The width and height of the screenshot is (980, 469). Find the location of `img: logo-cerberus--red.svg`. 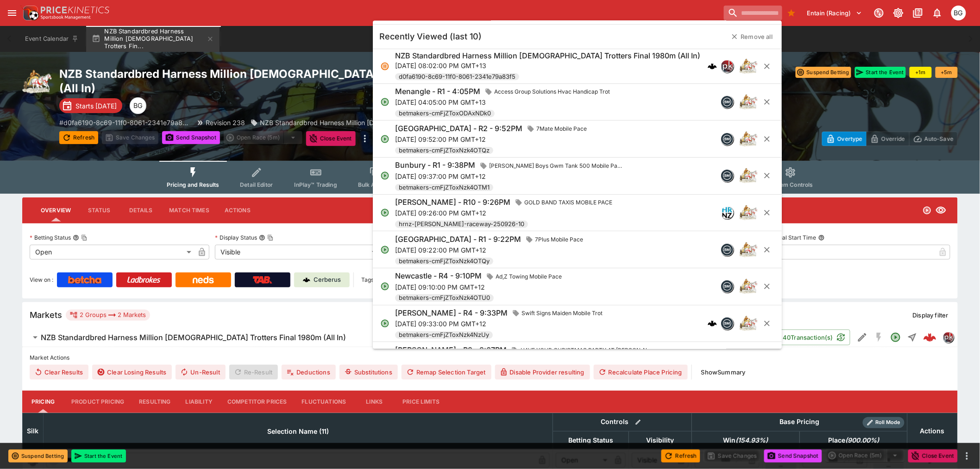

img: logo-cerberus--red.svg is located at coordinates (930, 337).